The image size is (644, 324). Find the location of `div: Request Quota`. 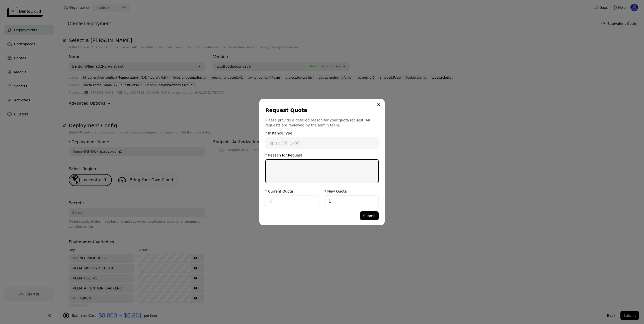

div: Request Quota is located at coordinates (321, 110).